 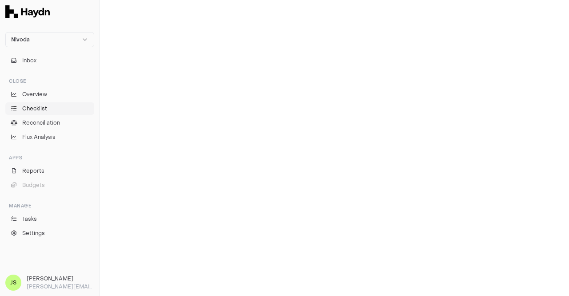 I want to click on span: Checklist, so click(x=35, y=109).